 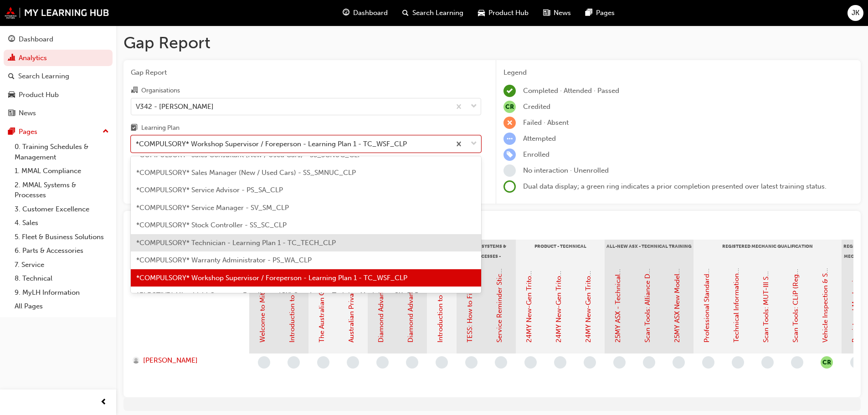 I want to click on div: *COMPULSORY* Workshop Supervisor / Foreperson - Learning Plan 1 - TC_WSF_CLP, so click(x=271, y=144).